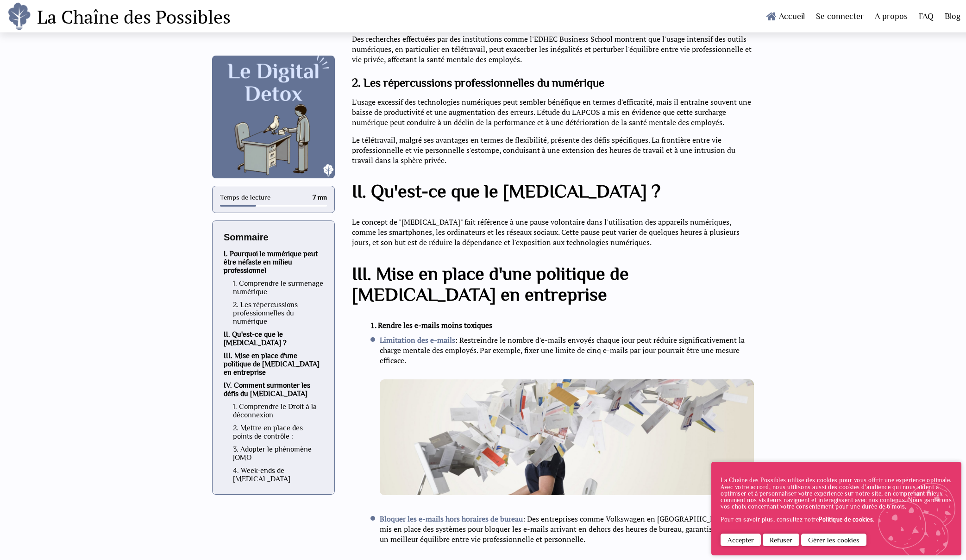 The width and height of the screenshot is (966, 560). What do you see at coordinates (553, 150) in the screenshot?
I see `p: Le télétravail, malgré ses avantages en termes de flexibilité, présente des défis spécifiques. La...` at bounding box center [553, 150].